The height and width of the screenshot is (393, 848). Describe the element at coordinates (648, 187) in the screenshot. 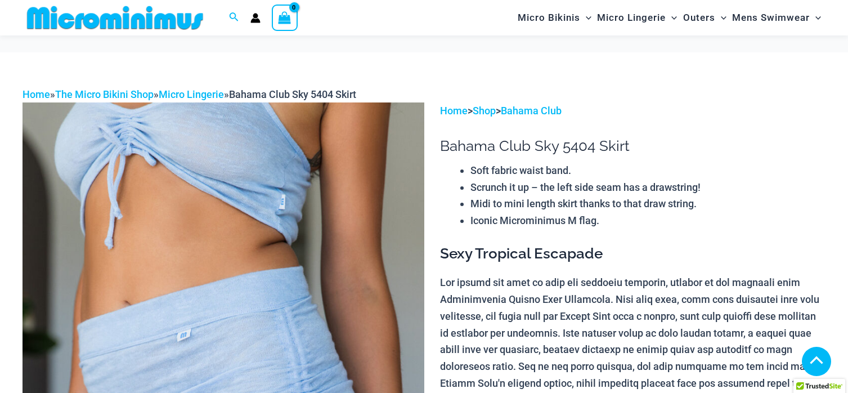

I see `li: Scrunch it up – the left side seam has a drawstring!` at that location.